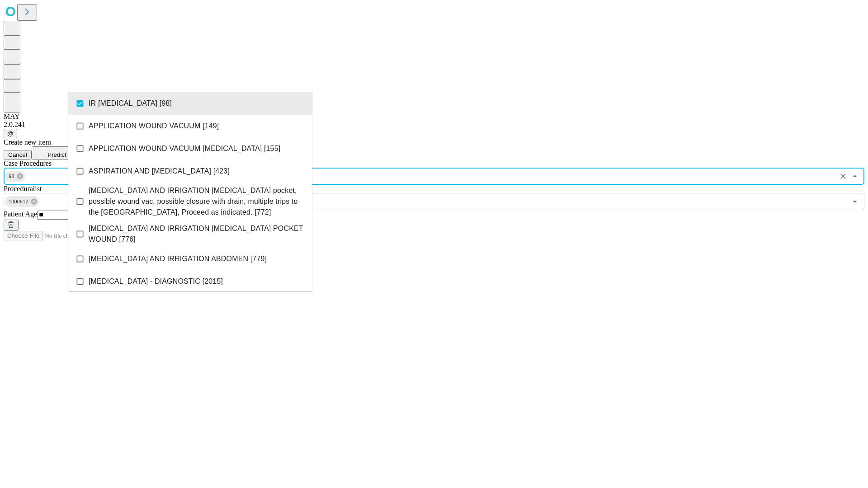 Image resolution: width=868 pixels, height=488 pixels. Describe the element at coordinates (27, 142) in the screenshot. I see `span: Create new item` at that location.